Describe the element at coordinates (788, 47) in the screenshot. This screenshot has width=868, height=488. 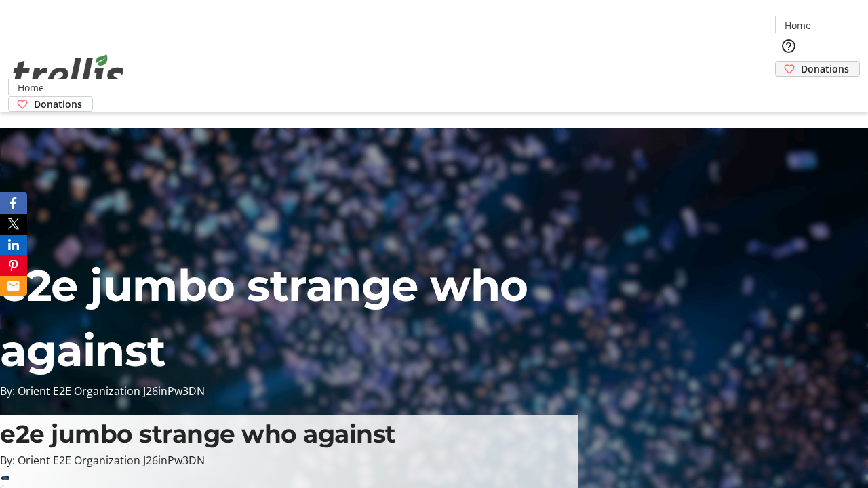
I see `button: Help` at that location.